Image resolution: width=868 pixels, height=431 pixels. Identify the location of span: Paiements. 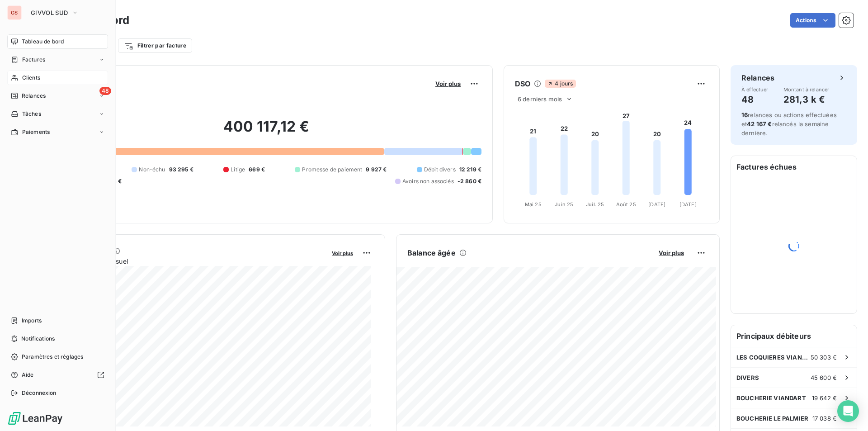
(36, 132).